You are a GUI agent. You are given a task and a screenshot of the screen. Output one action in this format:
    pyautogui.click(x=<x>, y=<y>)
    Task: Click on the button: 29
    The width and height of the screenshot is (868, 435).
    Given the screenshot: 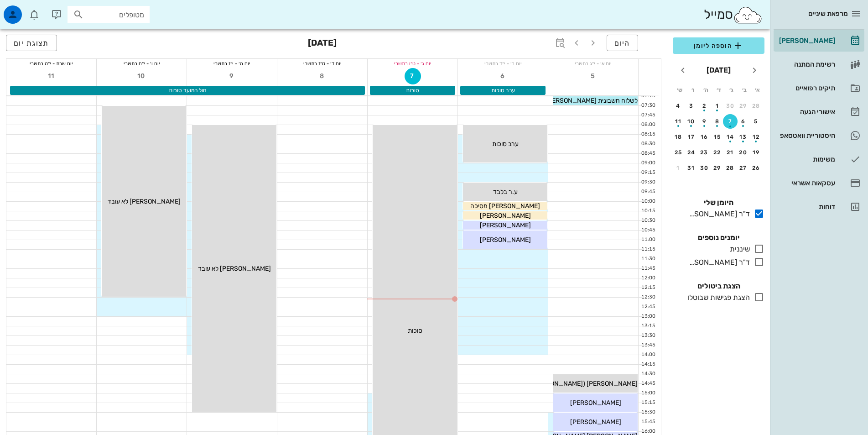 What is the action you would take?
    pyautogui.click(x=718, y=168)
    